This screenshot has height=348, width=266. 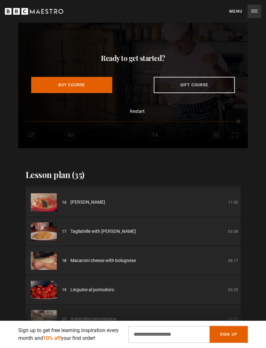 What do you see at coordinates (34, 11) in the screenshot?
I see `a: BBC Maestro` at bounding box center [34, 11].